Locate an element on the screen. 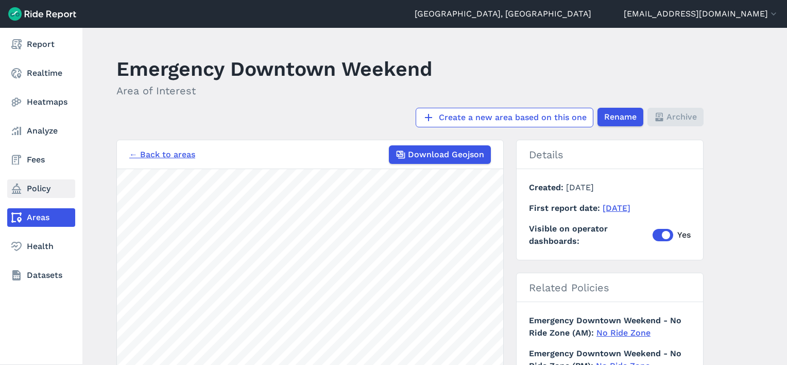  button: Archive is located at coordinates (675, 117).